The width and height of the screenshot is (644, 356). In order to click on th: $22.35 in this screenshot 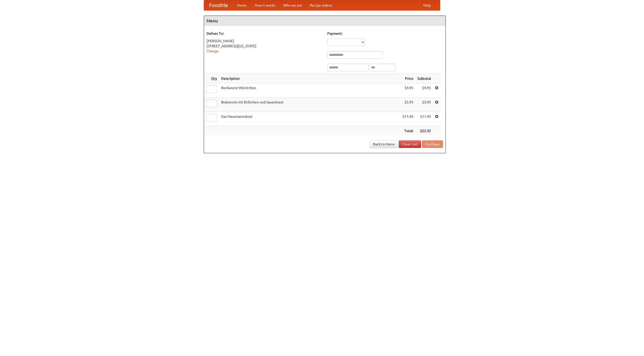, I will do `click(425, 131)`.